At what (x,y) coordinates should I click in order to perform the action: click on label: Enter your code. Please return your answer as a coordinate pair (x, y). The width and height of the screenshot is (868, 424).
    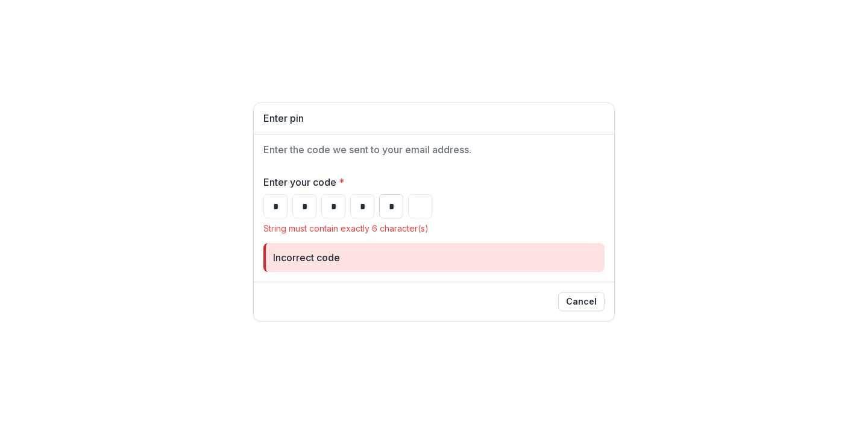
    Looking at the image, I should click on (430, 182).